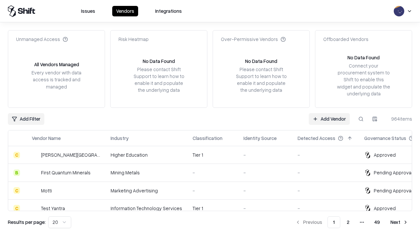  I want to click on button: 49, so click(377, 222).